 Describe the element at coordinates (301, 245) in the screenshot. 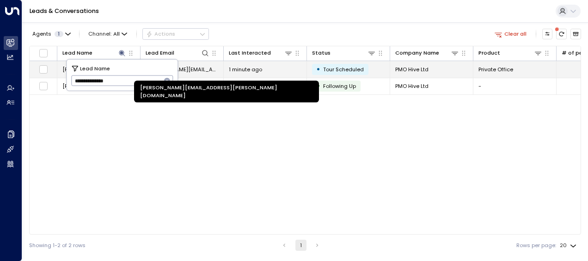

I see `nav: pagination navigation` at that location.